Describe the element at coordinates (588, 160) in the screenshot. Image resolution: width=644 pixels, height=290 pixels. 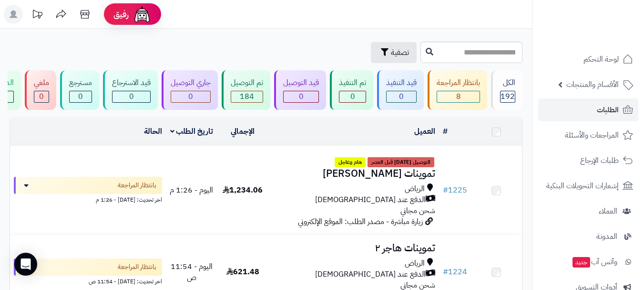
I see `a: طلبات الإرجاع` at that location.